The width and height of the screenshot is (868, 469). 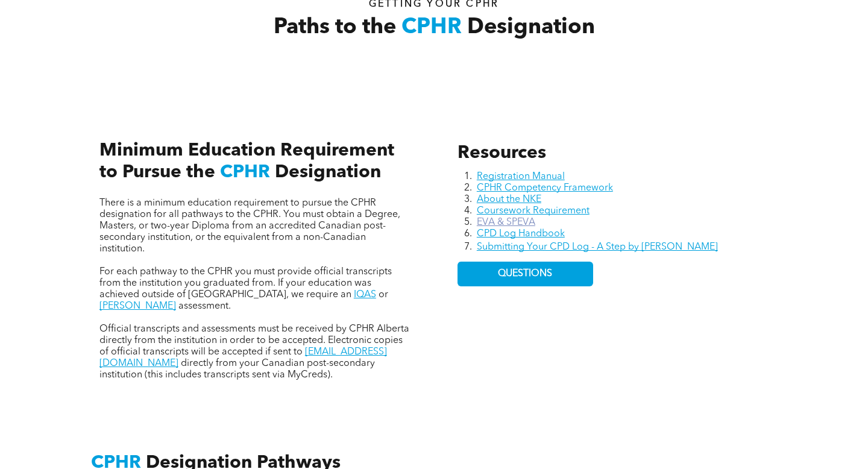 I want to click on span: assessment., so click(x=204, y=306).